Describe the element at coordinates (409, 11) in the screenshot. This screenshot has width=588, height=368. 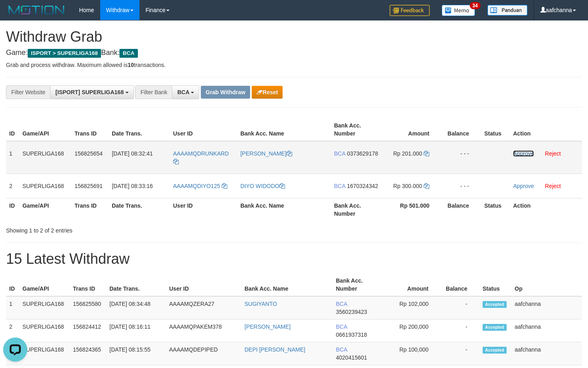
I see `img: Feedback.jpg` at that location.